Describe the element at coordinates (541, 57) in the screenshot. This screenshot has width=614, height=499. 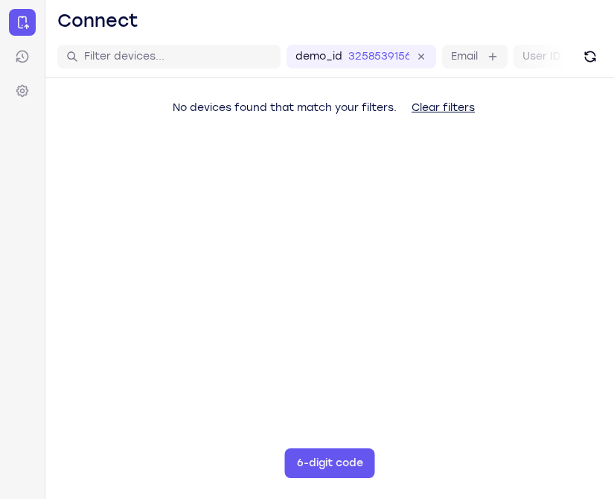
I see `label: User ID` at that location.